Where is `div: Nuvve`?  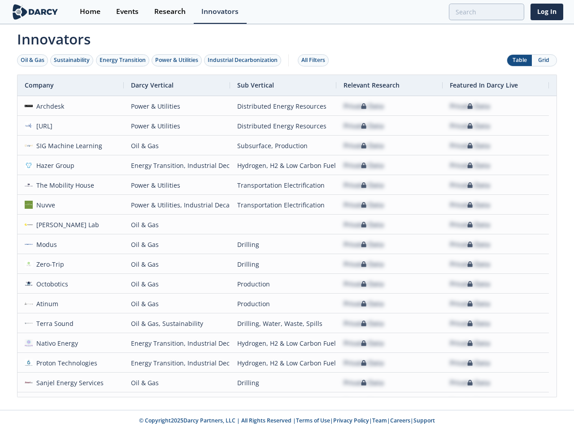
div: Nuvve is located at coordinates (44, 205).